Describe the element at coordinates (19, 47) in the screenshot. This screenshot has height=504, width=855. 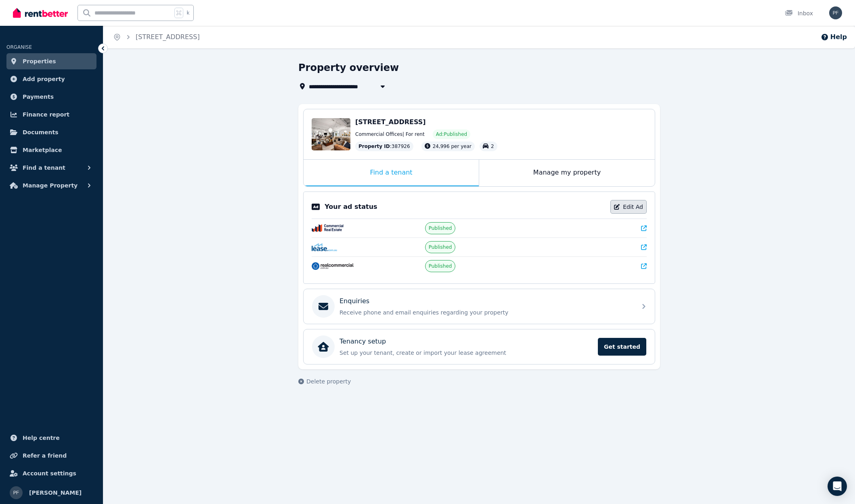
I see `span: ORGANISE` at that location.